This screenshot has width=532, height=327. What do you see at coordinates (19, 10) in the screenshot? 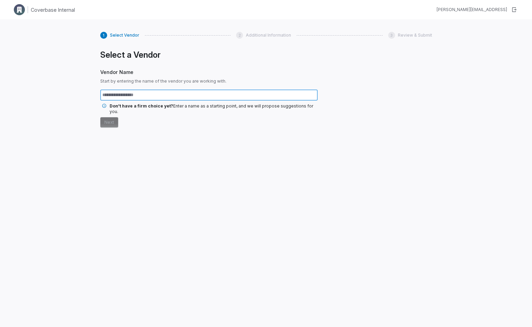
I see `img: Clerk Logo` at bounding box center [19, 10].